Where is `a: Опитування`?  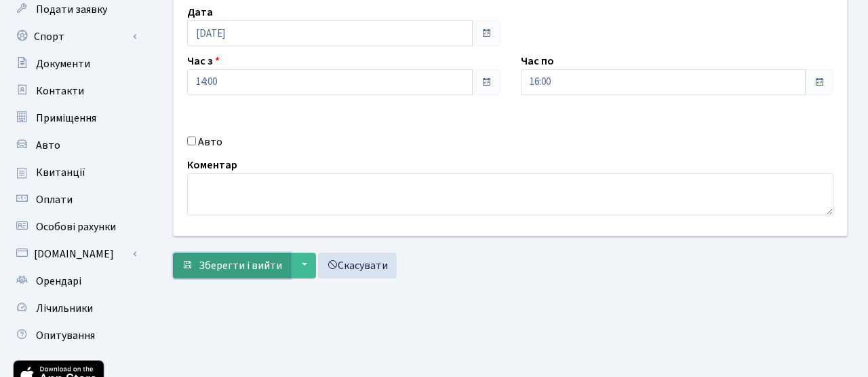
a: Опитування is located at coordinates (75, 335).